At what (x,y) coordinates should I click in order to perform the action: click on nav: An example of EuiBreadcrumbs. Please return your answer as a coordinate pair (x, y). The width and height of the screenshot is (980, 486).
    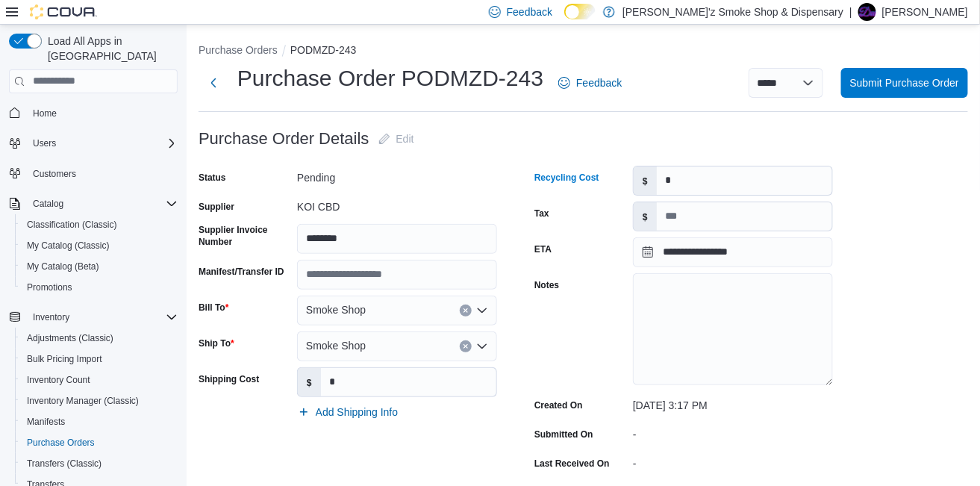
    Looking at the image, I should click on (583, 52).